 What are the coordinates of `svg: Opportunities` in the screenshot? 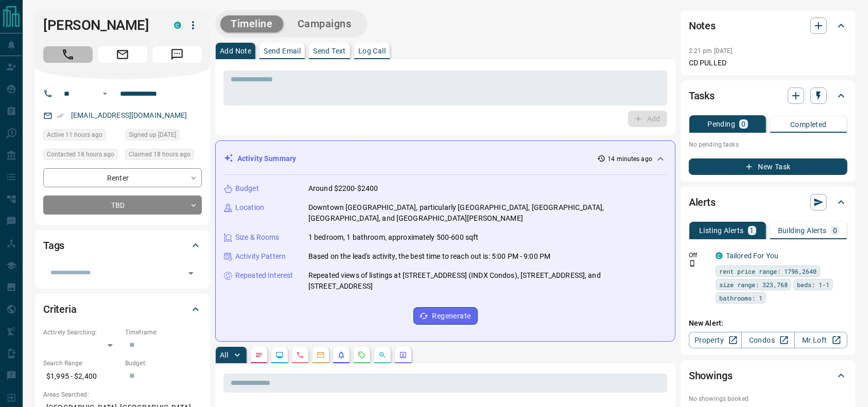 It's located at (383, 355).